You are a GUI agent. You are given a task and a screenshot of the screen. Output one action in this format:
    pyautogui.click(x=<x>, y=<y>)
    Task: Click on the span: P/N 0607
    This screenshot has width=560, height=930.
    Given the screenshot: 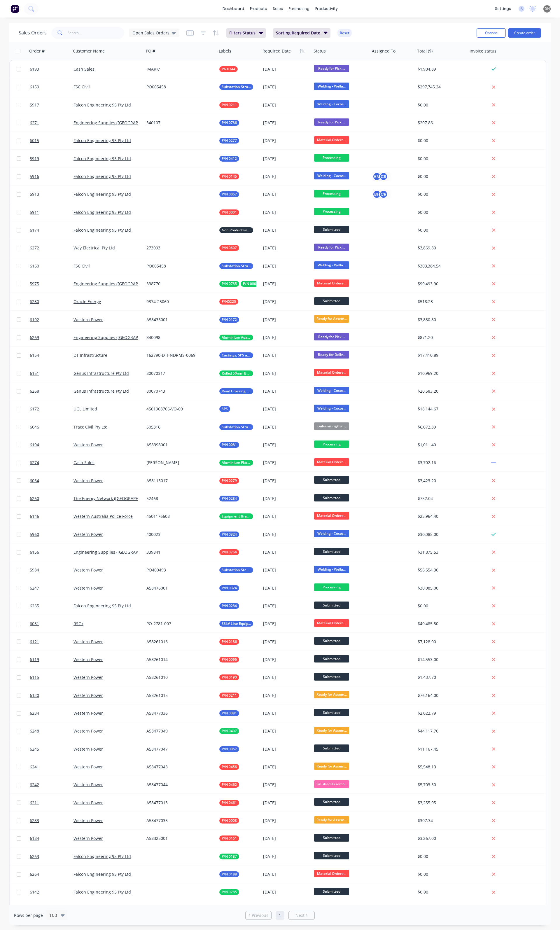 What is the action you would take?
    pyautogui.click(x=229, y=248)
    